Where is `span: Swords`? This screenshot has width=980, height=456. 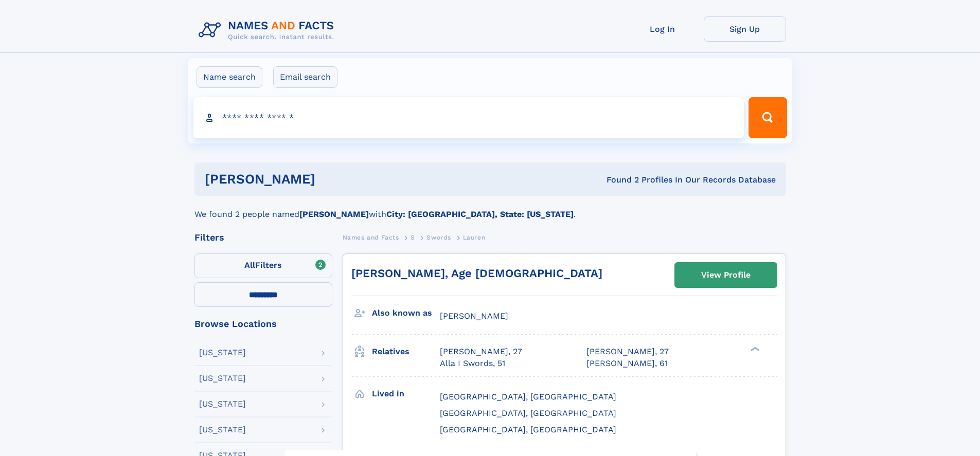
span: Swords is located at coordinates (439, 238).